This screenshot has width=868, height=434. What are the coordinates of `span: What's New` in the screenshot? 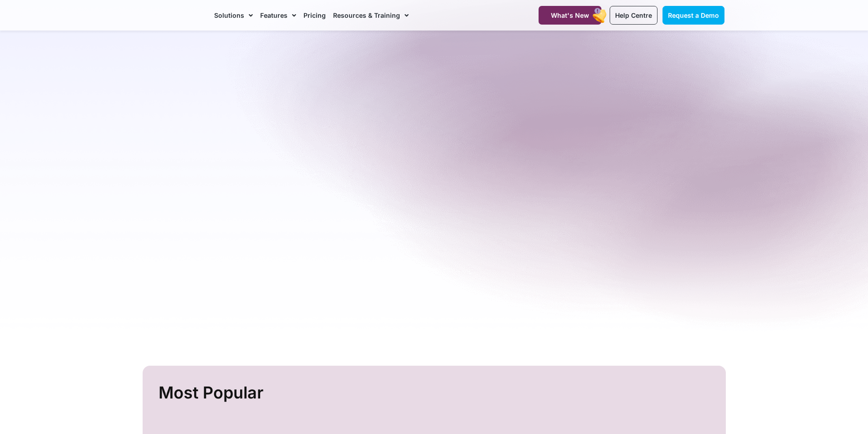 It's located at (570, 15).